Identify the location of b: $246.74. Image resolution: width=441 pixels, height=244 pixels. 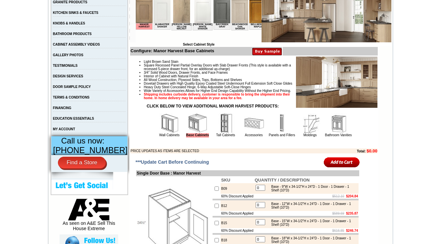
(352, 231).